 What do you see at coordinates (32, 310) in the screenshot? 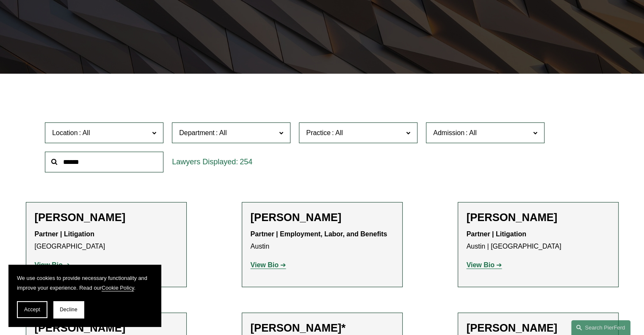
I see `button: Accept` at bounding box center [32, 310].